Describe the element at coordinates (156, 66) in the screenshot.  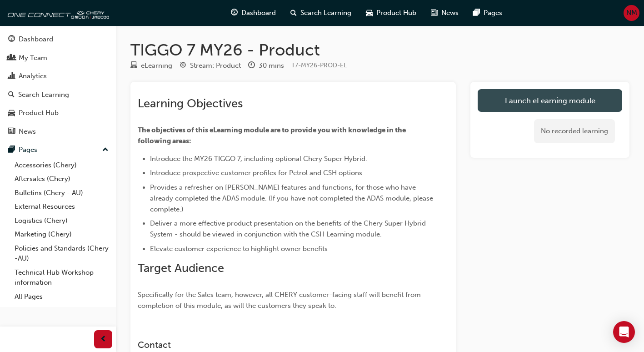
I see `div: eLearning` at that location.